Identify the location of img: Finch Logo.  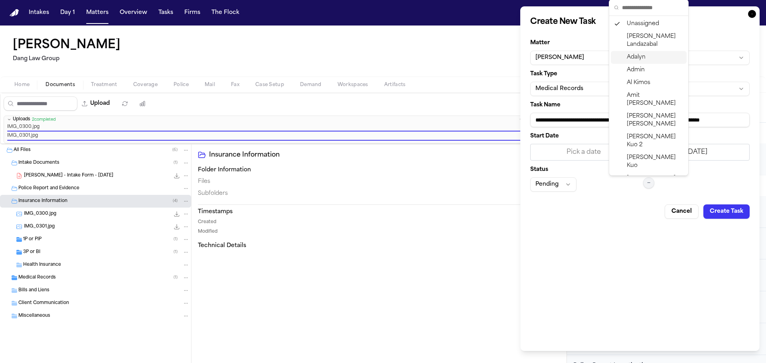
(14, 13).